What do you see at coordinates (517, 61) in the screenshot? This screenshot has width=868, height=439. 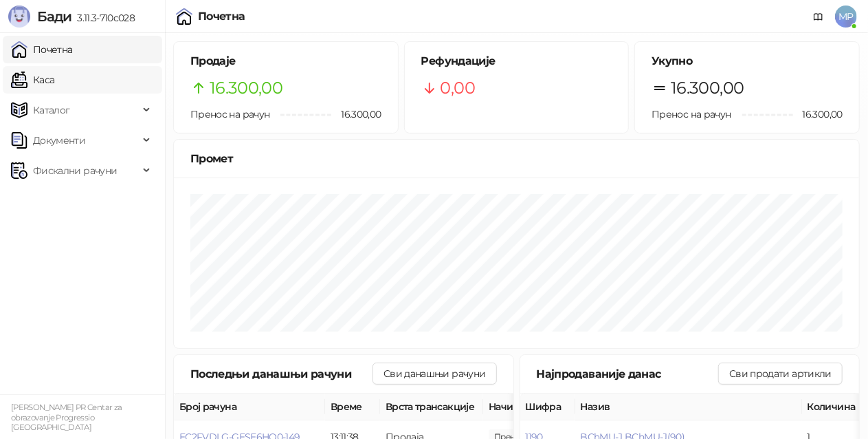 I see `h5: Рефундације` at bounding box center [517, 61].